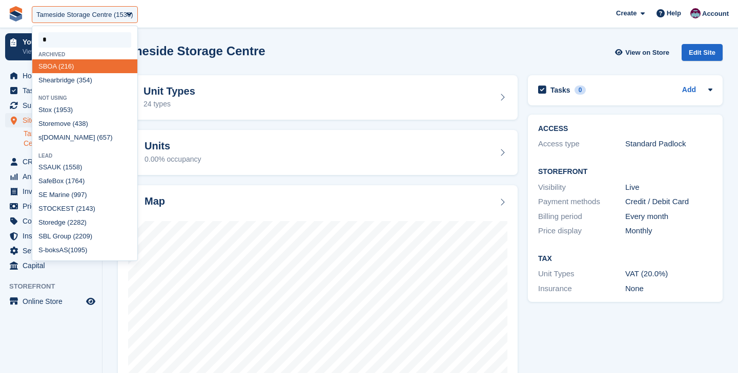 The image size is (738, 373). What do you see at coordinates (625, 172) in the screenshot?
I see `h2: Storefront` at bounding box center [625, 172].